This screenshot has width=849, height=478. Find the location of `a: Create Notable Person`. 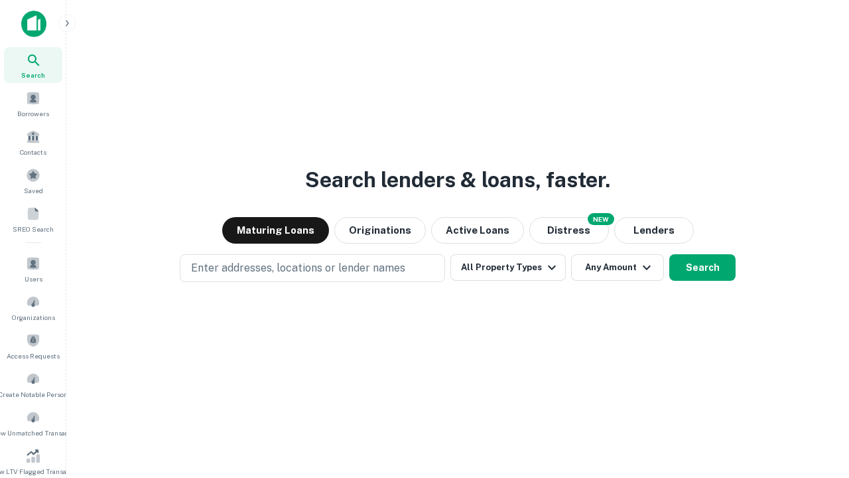

a: Create Notable Person is located at coordinates (33, 384).